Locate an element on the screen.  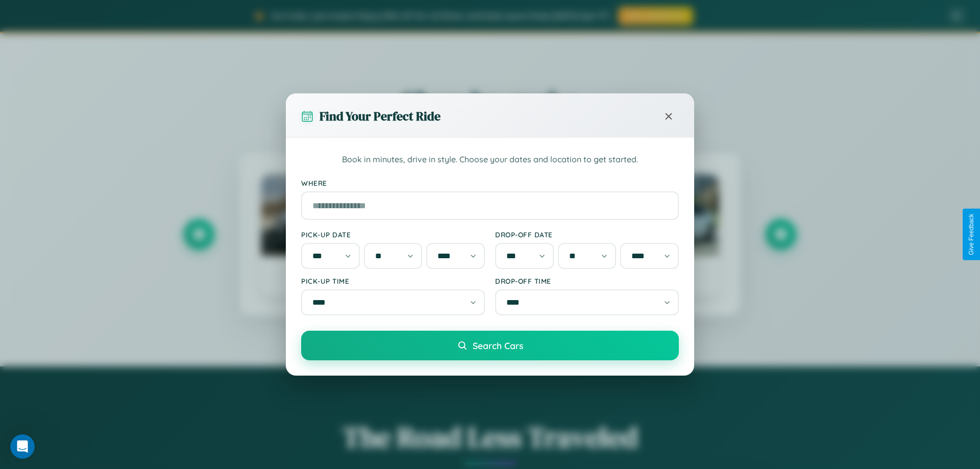
label: Pick-up Date is located at coordinates (393, 234).